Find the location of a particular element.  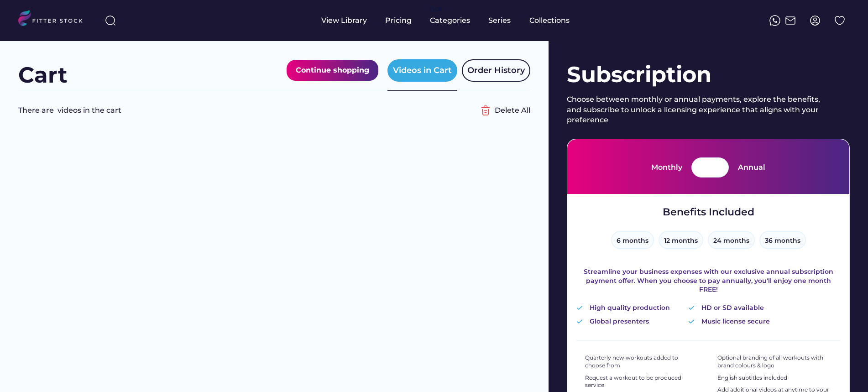

button: 36 months is located at coordinates (783, 240).